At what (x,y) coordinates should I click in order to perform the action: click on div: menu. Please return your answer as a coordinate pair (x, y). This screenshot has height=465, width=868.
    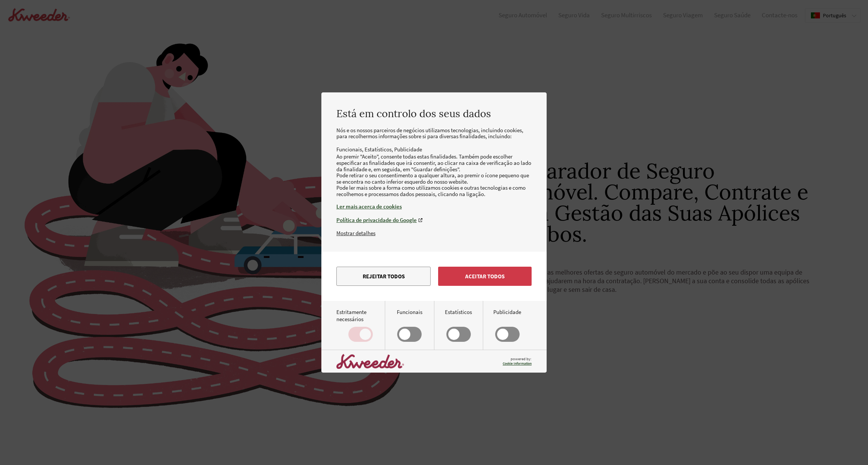
    Looking at the image, I should click on (434, 276).